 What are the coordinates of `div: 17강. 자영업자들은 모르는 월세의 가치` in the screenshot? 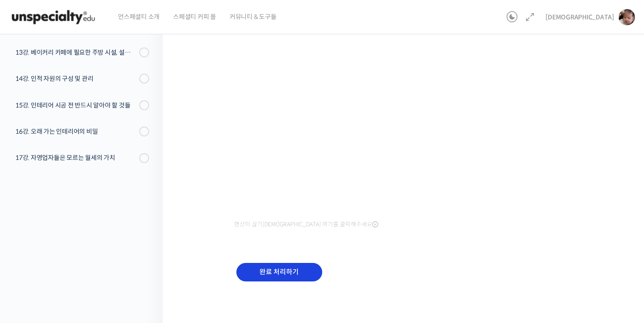 It's located at (76, 158).